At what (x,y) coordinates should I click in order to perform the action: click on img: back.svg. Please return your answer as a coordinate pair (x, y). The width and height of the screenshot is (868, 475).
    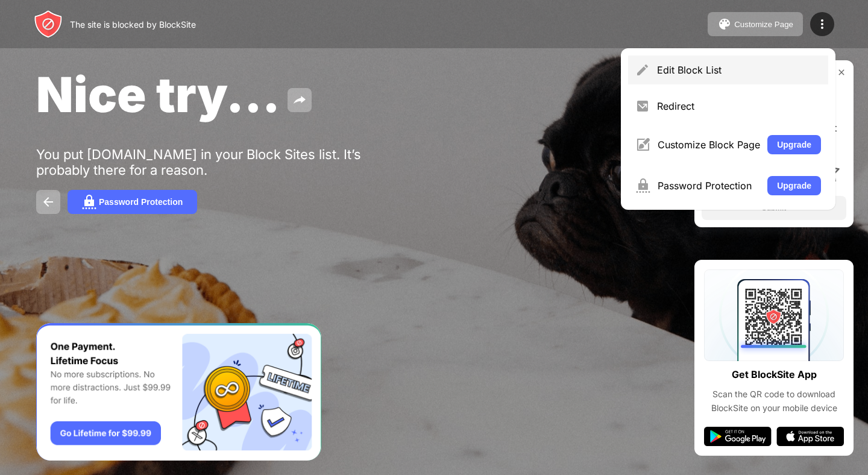
    Looking at the image, I should click on (48, 202).